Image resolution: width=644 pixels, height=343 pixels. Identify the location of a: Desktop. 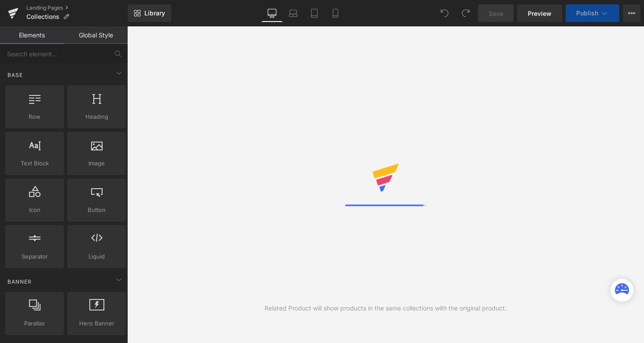
(272, 13).